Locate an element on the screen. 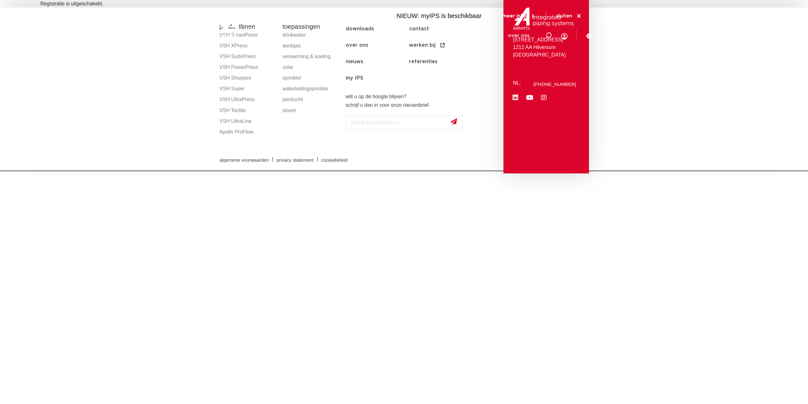 Image resolution: width=808 pixels, height=404 pixels. a: nieuws is located at coordinates (377, 62).